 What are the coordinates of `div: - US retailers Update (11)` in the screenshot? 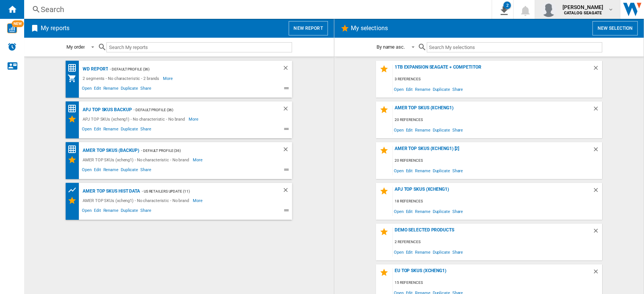 It's located at (203, 191).